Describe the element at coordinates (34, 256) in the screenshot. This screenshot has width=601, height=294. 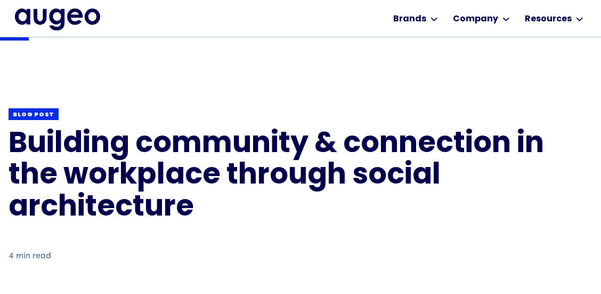
I see `div: min read` at that location.